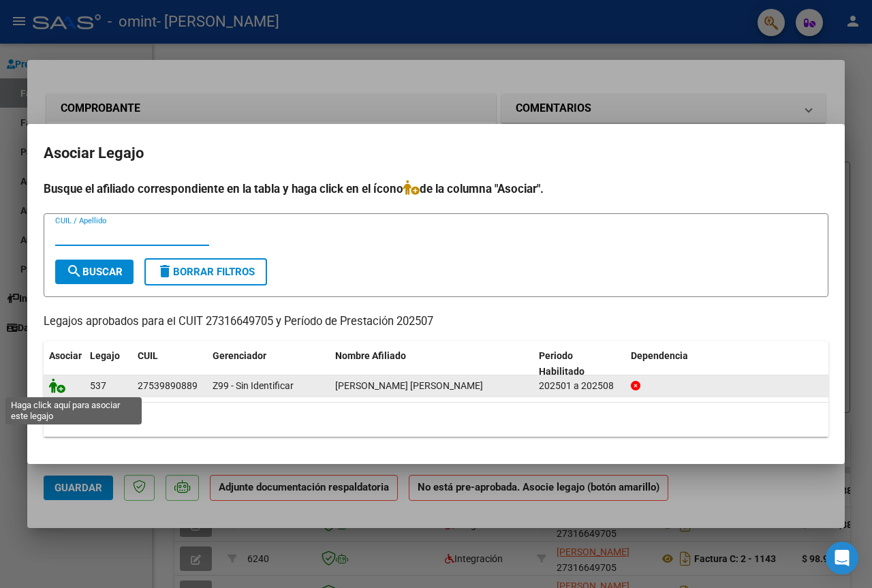  Describe the element at coordinates (148, 356) in the screenshot. I see `span: CUIL` at that location.